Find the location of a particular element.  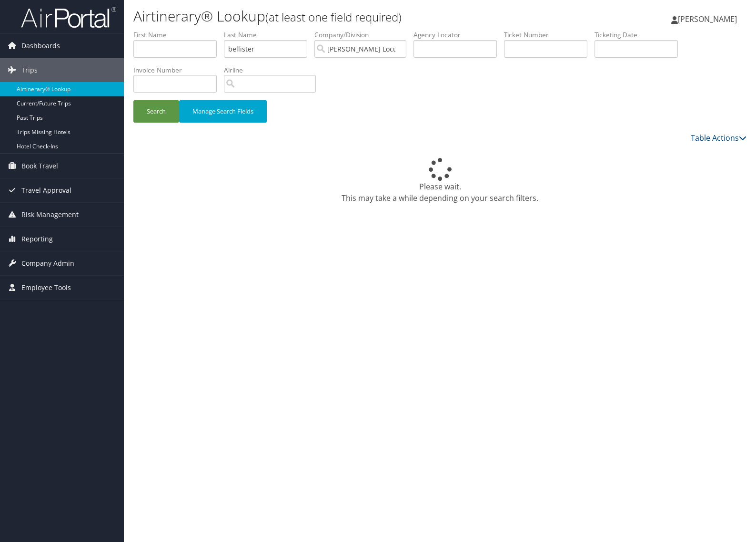

span: Trips is located at coordinates (29, 70).